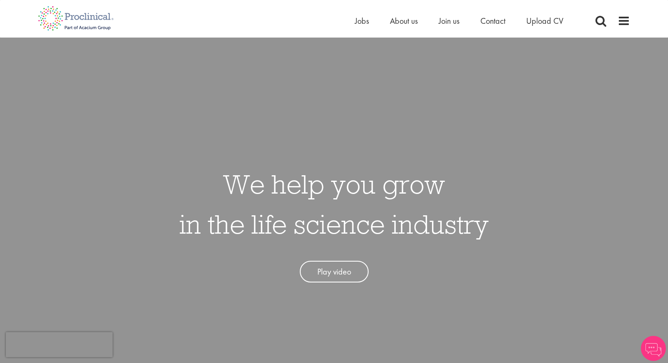 Image resolution: width=668 pixels, height=363 pixels. What do you see at coordinates (544, 21) in the screenshot?
I see `span: Upload CV` at bounding box center [544, 21].